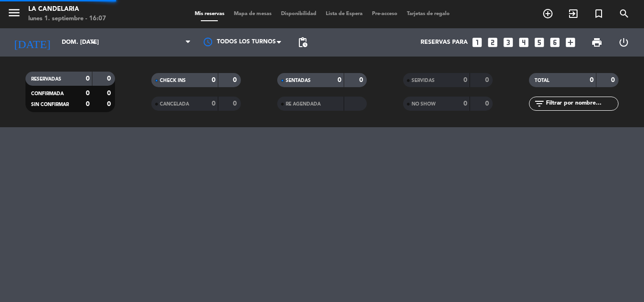  What do you see at coordinates (303, 43) in the screenshot?
I see `span: pending_actions` at bounding box center [303, 43].